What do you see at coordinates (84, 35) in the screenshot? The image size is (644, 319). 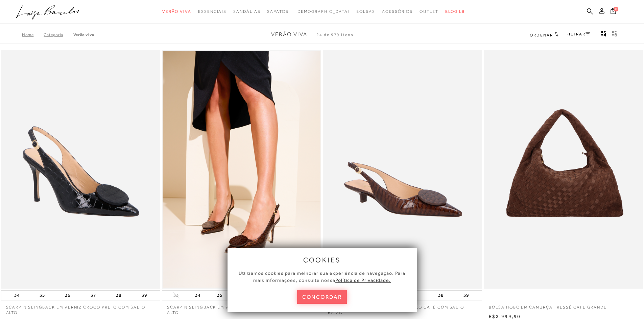 I see `a: Verão Viva` at bounding box center [84, 35].